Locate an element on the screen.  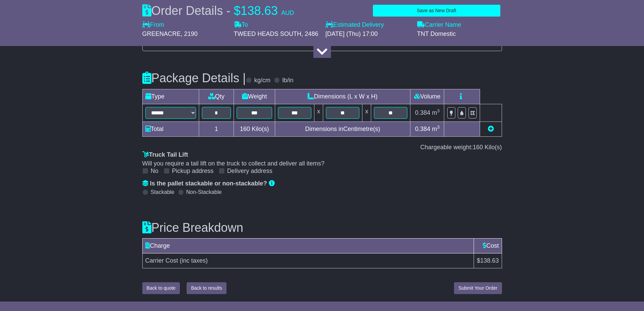
h3: Package Details | is located at coordinates (194, 78).